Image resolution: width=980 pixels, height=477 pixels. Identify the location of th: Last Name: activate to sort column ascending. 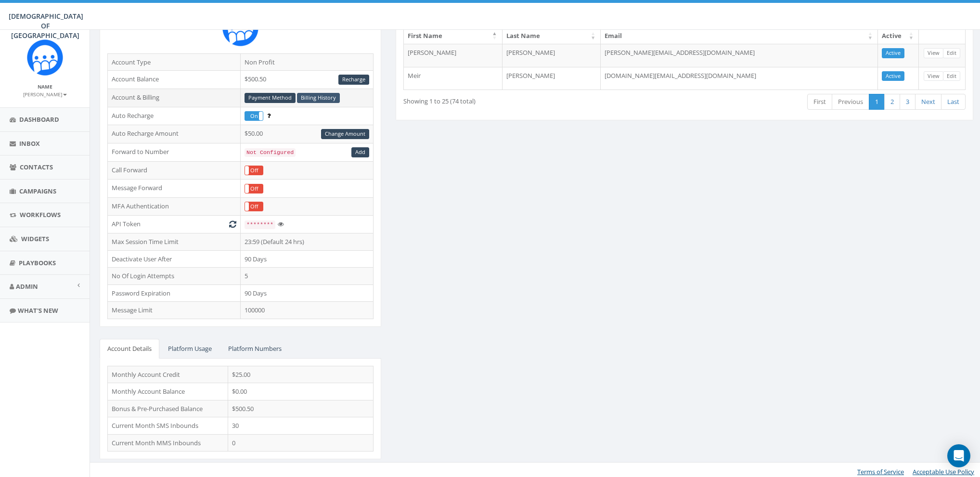
(551, 36).